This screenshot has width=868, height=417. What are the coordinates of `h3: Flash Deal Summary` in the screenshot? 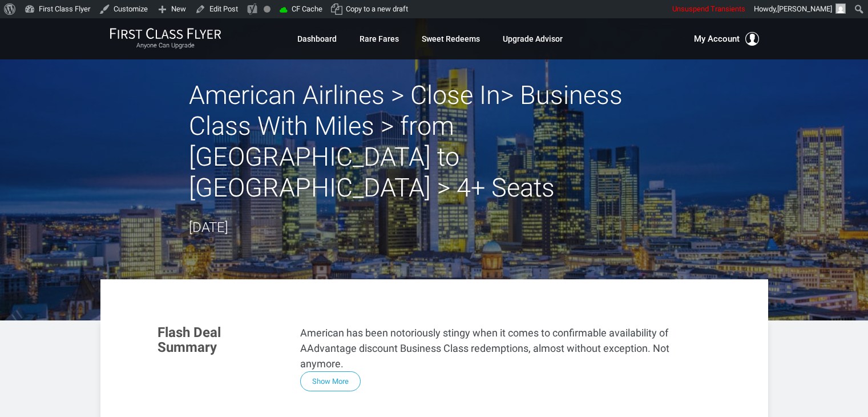 It's located at (220, 340).